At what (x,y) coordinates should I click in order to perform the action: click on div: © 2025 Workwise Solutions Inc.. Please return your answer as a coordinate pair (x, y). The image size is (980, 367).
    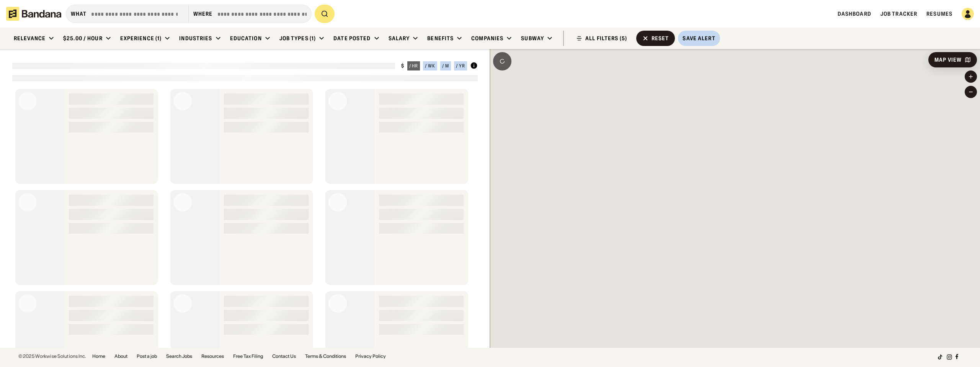
    Looking at the image, I should click on (52, 356).